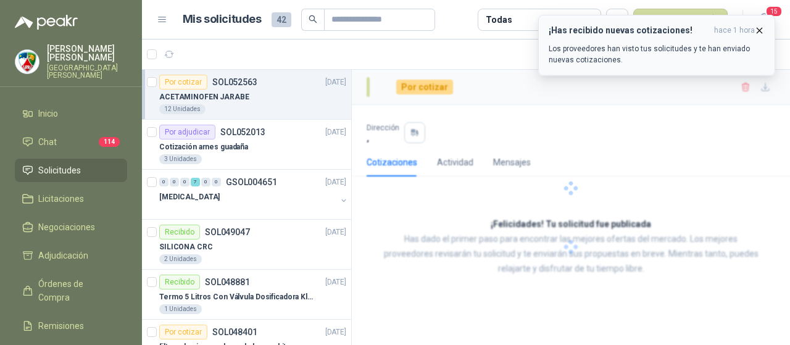 The image size is (790, 345). What do you see at coordinates (313, 19) in the screenshot?
I see `span: search` at bounding box center [313, 19].